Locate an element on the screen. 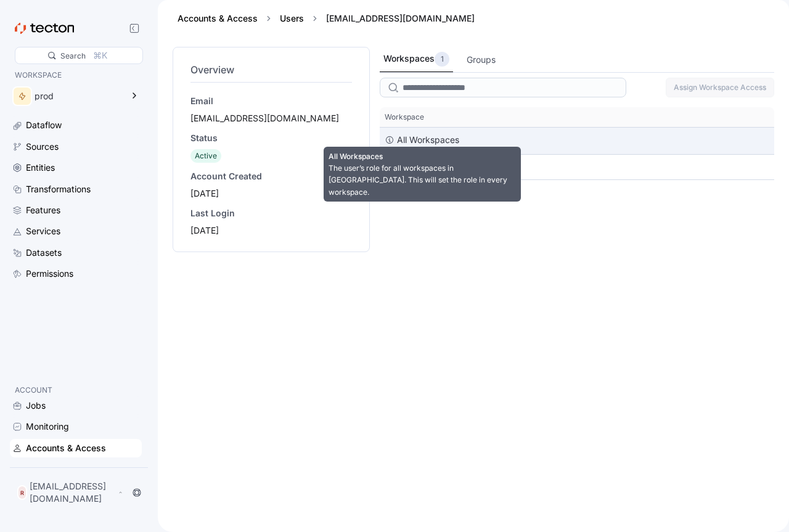 This screenshot has width=789, height=532. div: Search is located at coordinates (73, 56).